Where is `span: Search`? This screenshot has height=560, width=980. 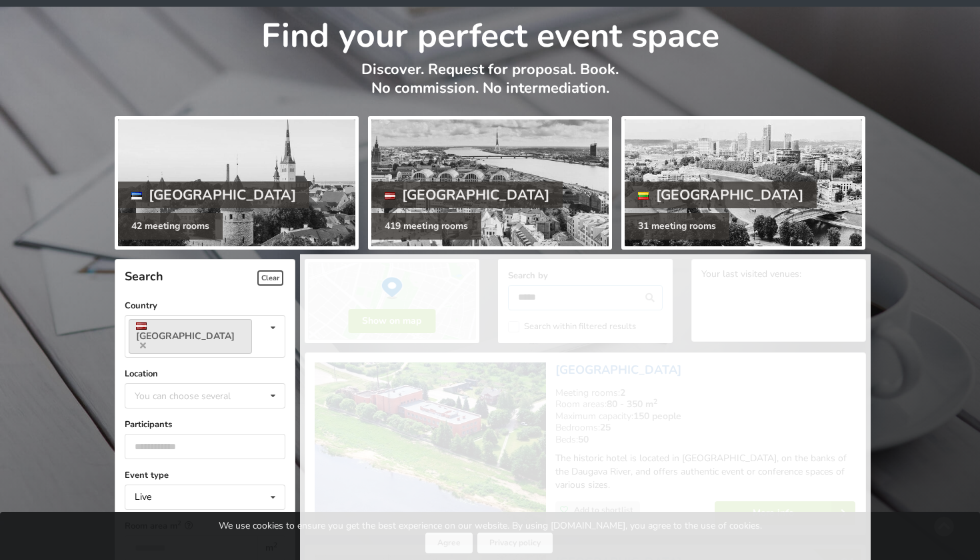 span: Search is located at coordinates (144, 276).